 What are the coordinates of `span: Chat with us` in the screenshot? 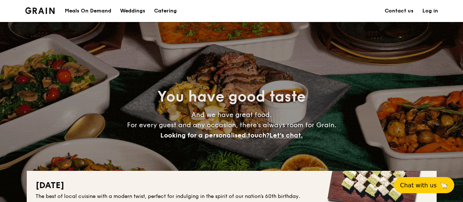 It's located at (419, 185).